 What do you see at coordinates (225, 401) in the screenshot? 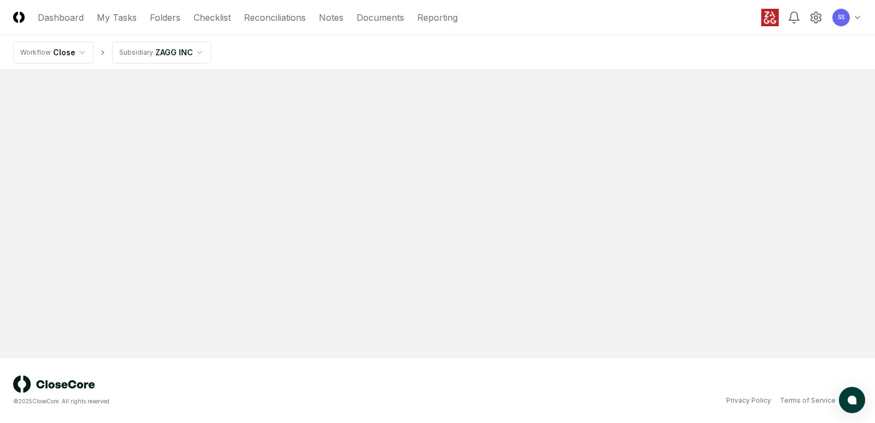
I see `div: © 2025 CloseCore. All rights reserved.` at bounding box center [225, 401].